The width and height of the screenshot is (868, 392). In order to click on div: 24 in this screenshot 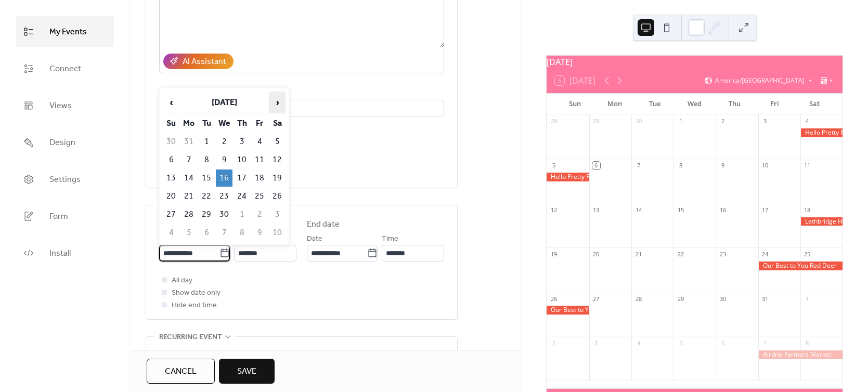, I will do `click(765, 255)`.